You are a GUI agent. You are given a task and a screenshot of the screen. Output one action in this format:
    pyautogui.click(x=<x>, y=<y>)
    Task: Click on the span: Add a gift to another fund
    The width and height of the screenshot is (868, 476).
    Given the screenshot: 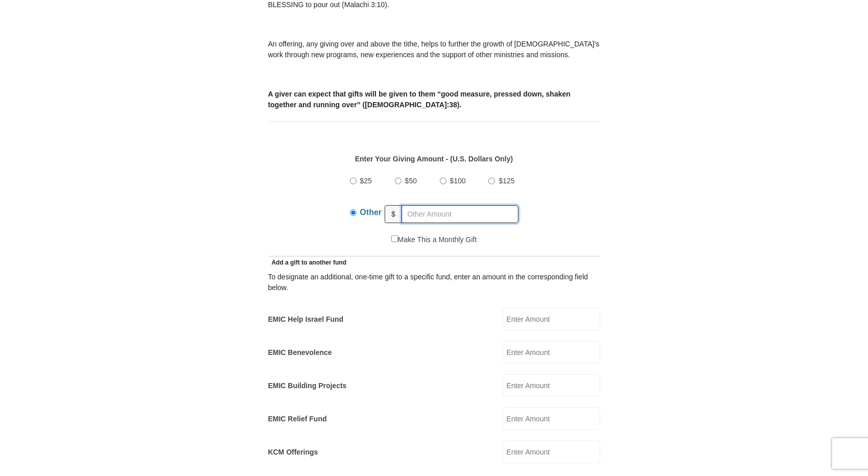 What is the action you would take?
    pyautogui.click(x=308, y=263)
    